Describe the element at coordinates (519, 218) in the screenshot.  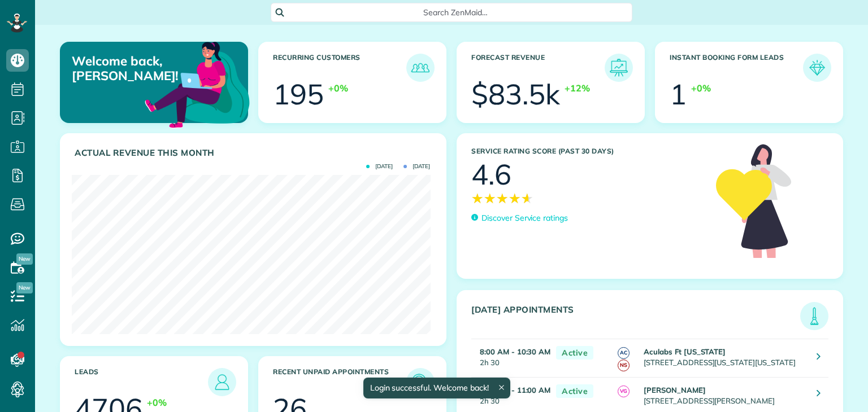
I see `a: Discover Service ratings` at that location.